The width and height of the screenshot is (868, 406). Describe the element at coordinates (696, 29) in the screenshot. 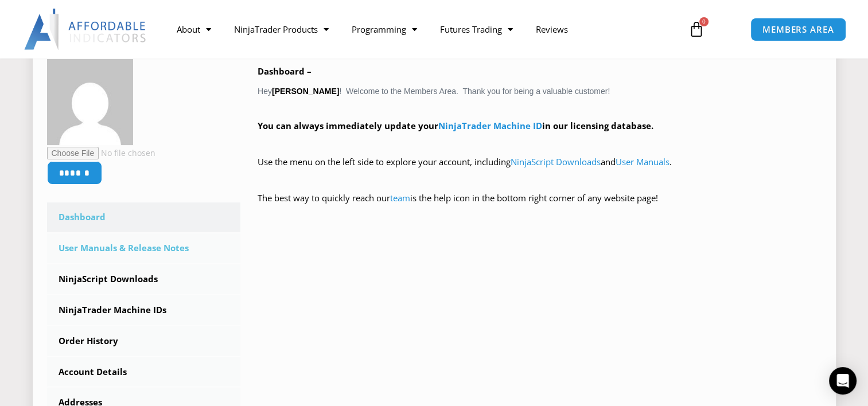

I see `a: 0` at that location.